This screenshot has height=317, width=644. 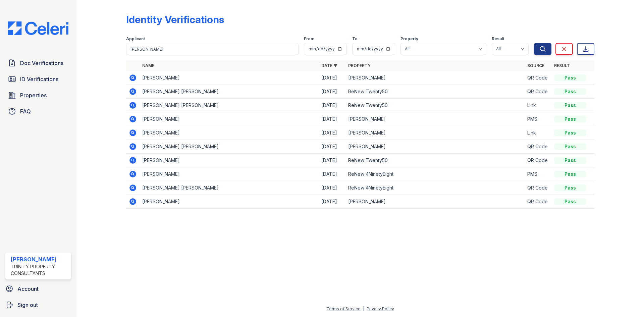 I want to click on a: FAQ, so click(x=38, y=112).